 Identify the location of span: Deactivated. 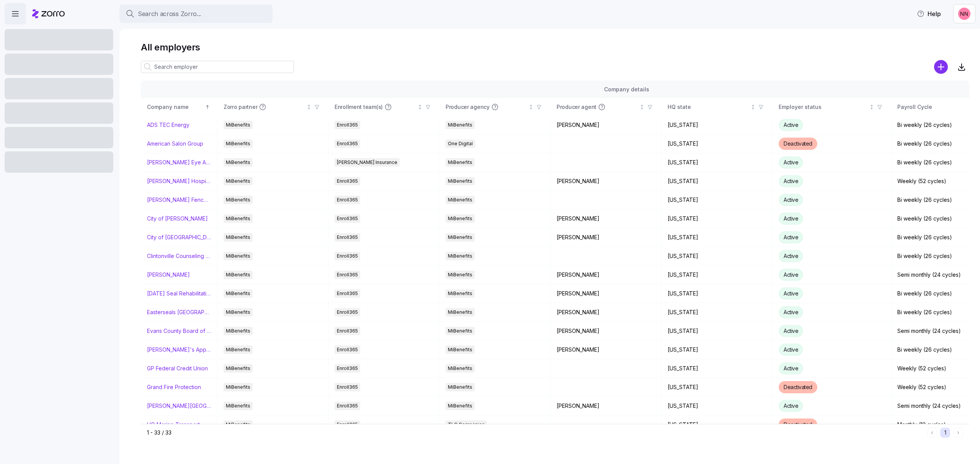
(797, 144).